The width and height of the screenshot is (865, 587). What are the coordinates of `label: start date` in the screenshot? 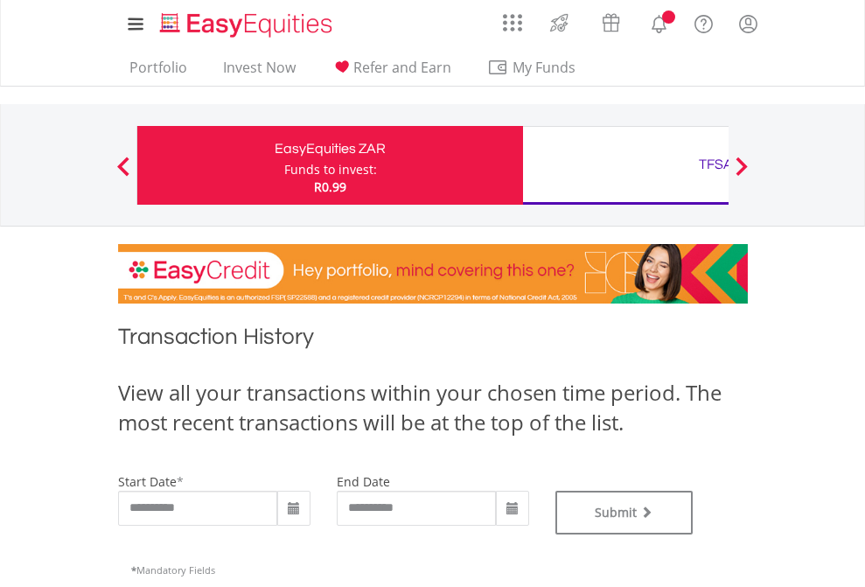 It's located at (147, 481).